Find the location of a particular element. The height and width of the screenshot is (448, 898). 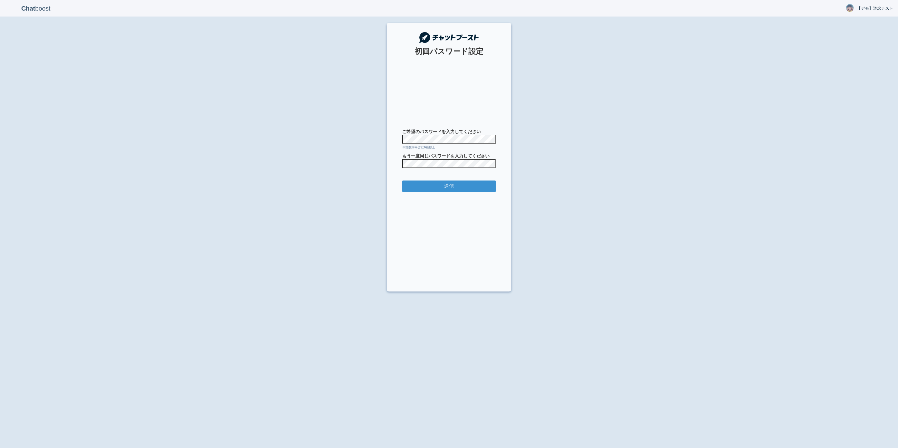

img: チャットブースト is located at coordinates (449, 37).